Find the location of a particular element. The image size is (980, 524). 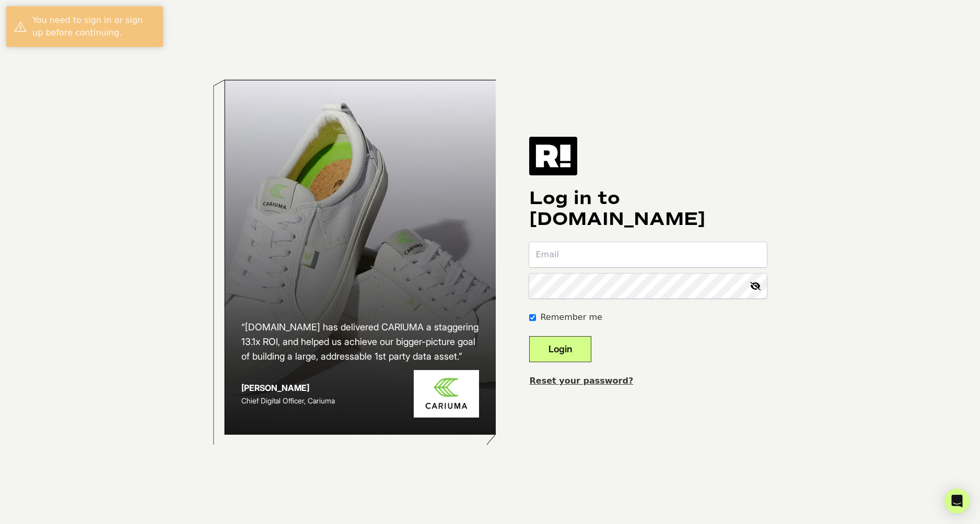

label: Remember me is located at coordinates (571, 318).